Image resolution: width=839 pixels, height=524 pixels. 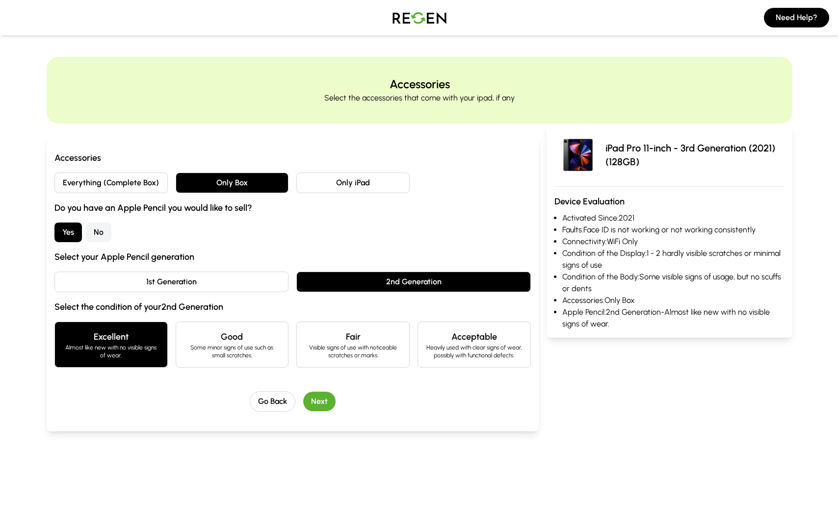 I want to click on h4: Good, so click(x=232, y=337).